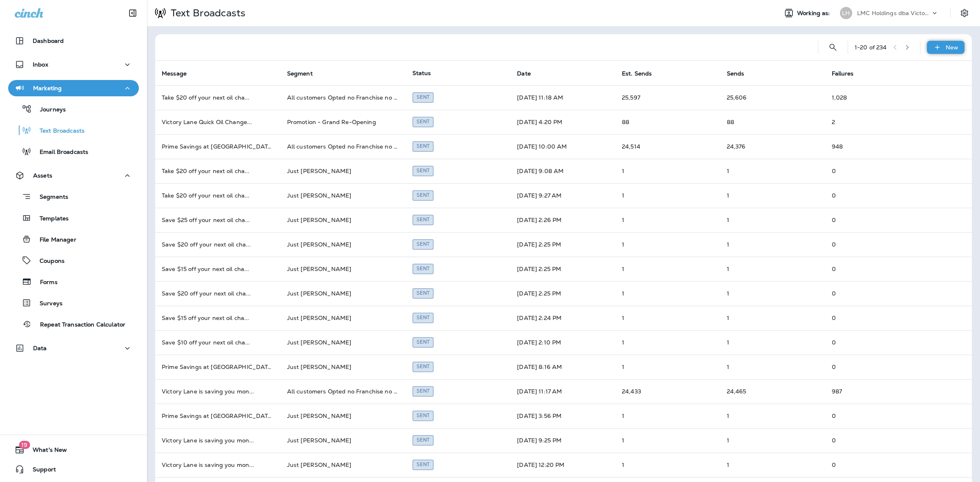 The height and width of the screenshot is (482, 980). What do you see at coordinates (174, 74) in the screenshot?
I see `span: Message` at bounding box center [174, 74].